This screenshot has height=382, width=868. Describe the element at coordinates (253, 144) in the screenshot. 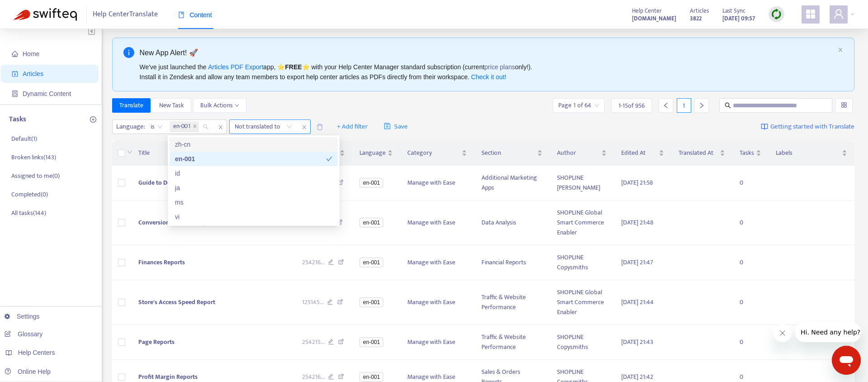

I see `div: zh-cn` at that location.